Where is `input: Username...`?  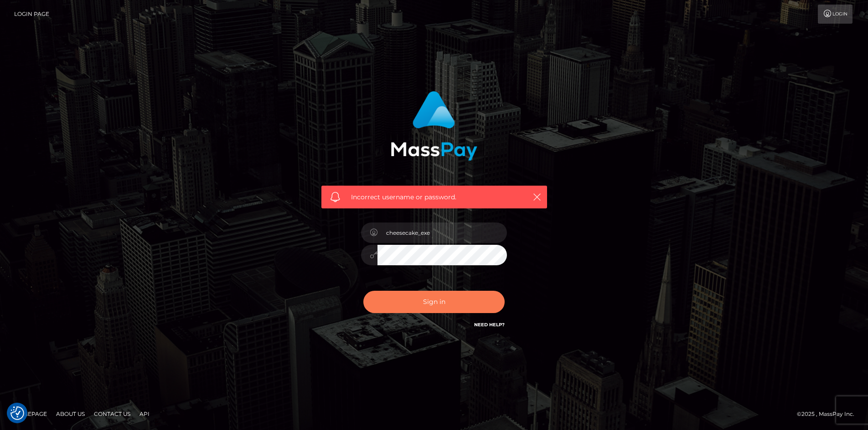
input: Username... is located at coordinates (442, 233).